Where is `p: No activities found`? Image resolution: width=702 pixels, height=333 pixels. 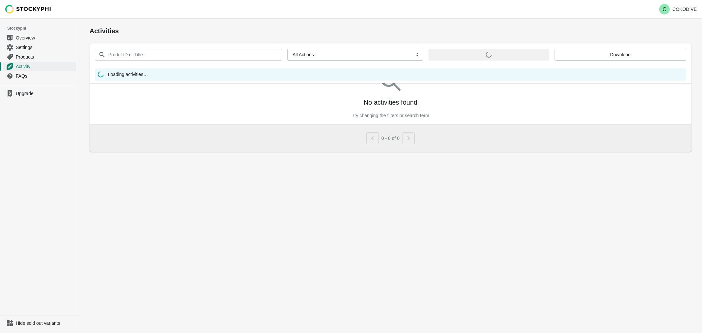 p: No activities found is located at coordinates (390, 102).